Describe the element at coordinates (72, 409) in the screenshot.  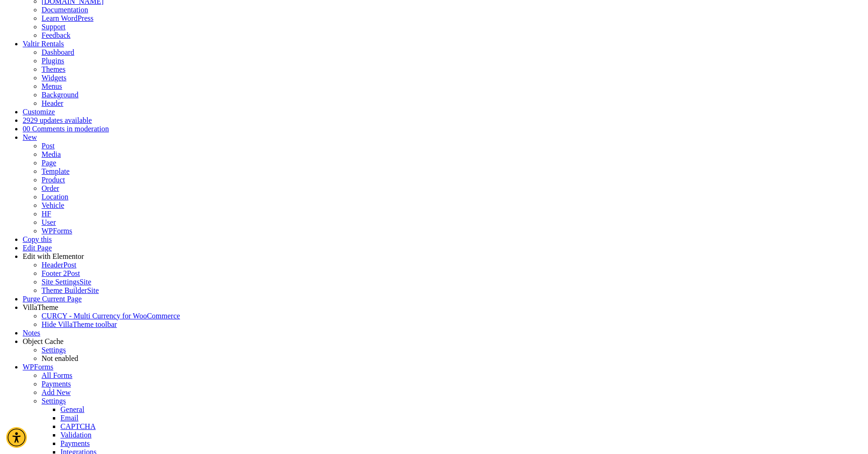
I see `a: General` at that location.